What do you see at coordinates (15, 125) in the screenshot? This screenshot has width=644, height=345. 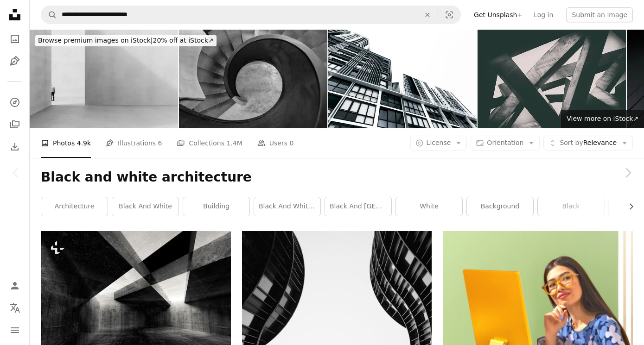 I see `a: Collections` at bounding box center [15, 125].